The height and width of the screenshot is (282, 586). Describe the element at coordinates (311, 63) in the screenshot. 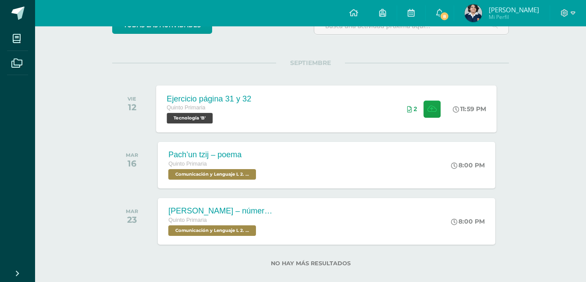

I see `span: SEPTIEMBRE` at that location.